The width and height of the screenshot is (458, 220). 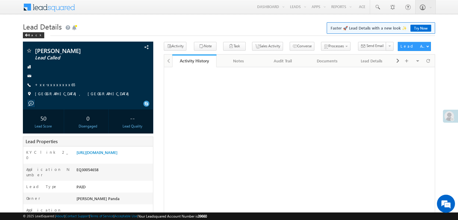 I want to click on button: Send Email, so click(x=372, y=46).